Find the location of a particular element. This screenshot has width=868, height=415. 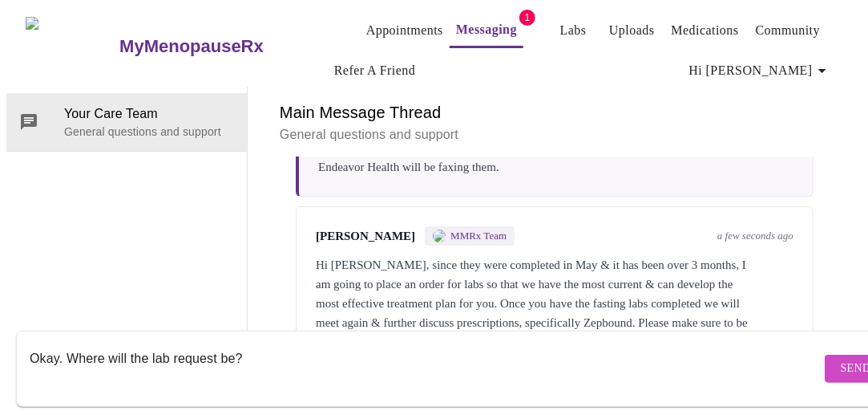

button: Community is located at coordinates (788, 30).